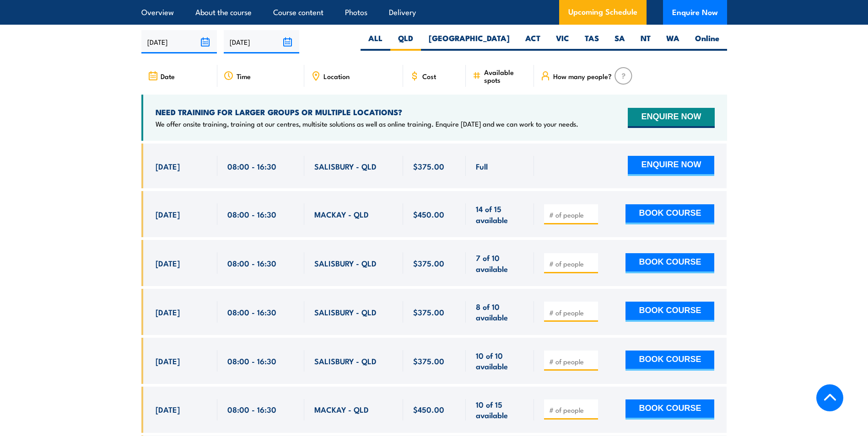 The width and height of the screenshot is (868, 436). Describe the element at coordinates (582, 76) in the screenshot. I see `span: How many people?` at that location.